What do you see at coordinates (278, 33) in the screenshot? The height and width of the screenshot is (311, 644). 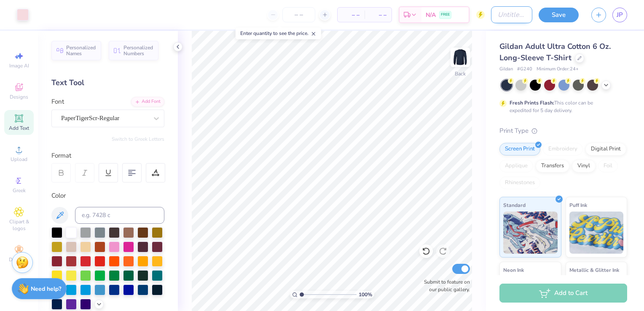 I see `div: Enter quantity to see the price.` at bounding box center [278, 33].